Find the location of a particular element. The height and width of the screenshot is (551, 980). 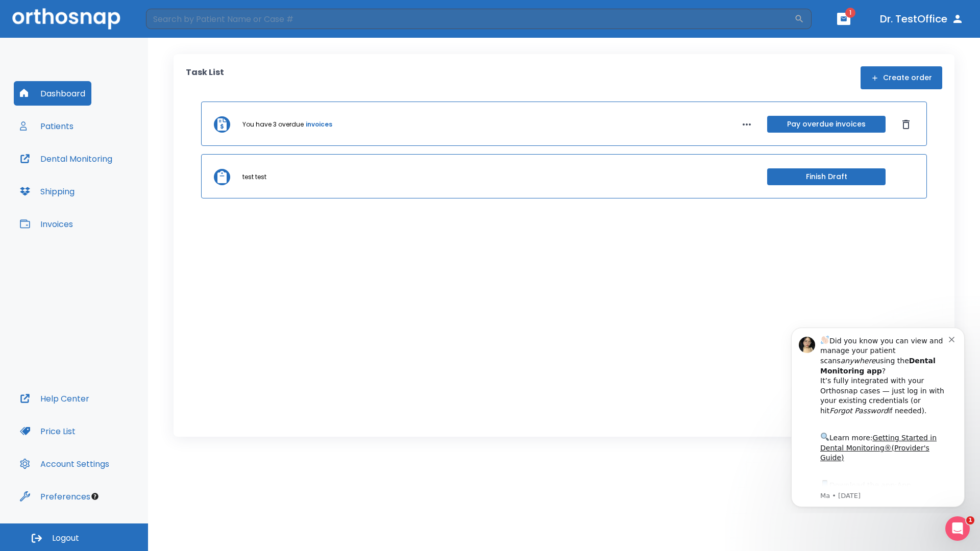

div: Message content is located at coordinates (109, 93).